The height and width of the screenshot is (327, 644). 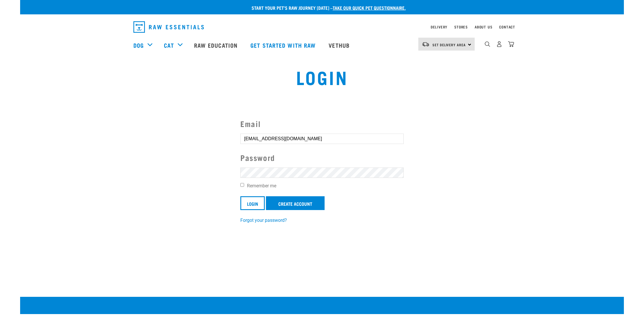 What do you see at coordinates (507, 27) in the screenshot?
I see `a: Contact` at bounding box center [507, 27].